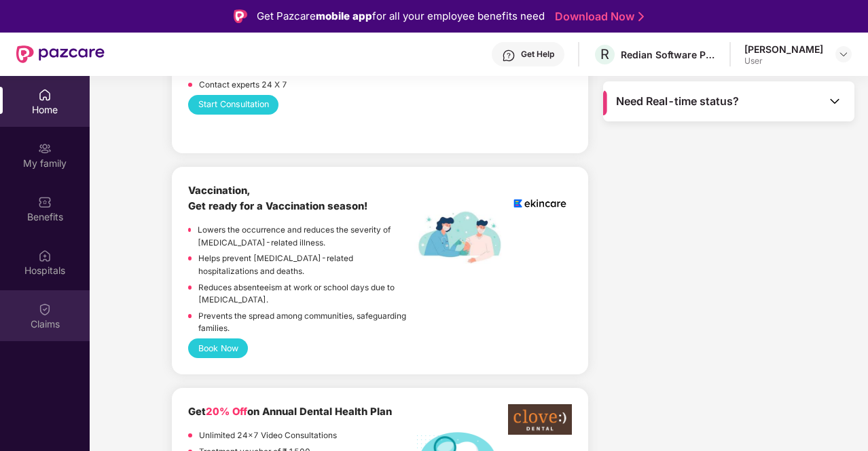 Image resolution: width=868 pixels, height=451 pixels. I want to click on button: Start Consultation, so click(233, 104).